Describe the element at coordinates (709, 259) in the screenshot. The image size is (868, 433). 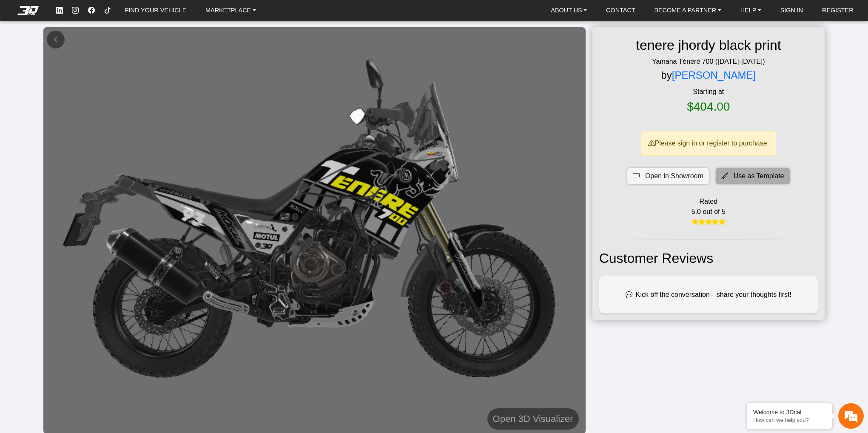
I see `h2: Customer Reviews` at that location.